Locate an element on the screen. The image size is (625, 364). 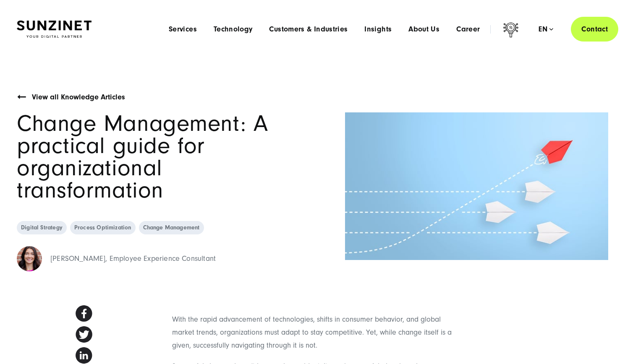
a: About Us is located at coordinates (424, 29).